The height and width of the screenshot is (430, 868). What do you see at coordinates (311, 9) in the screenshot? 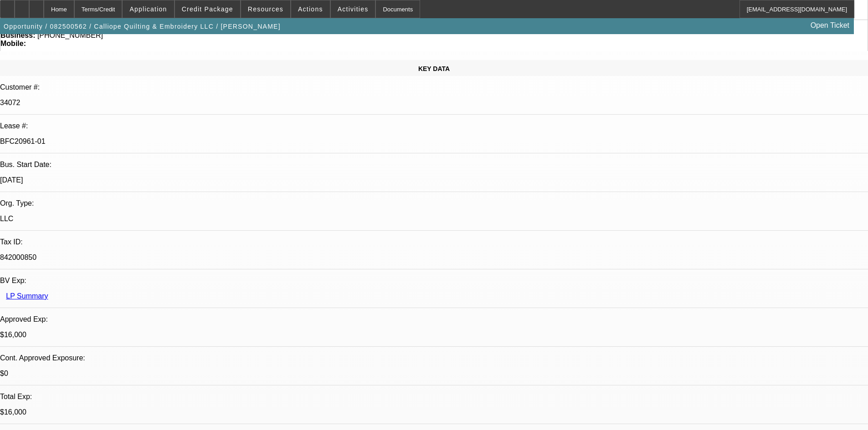
I see `button: Actions` at bounding box center [311, 9].